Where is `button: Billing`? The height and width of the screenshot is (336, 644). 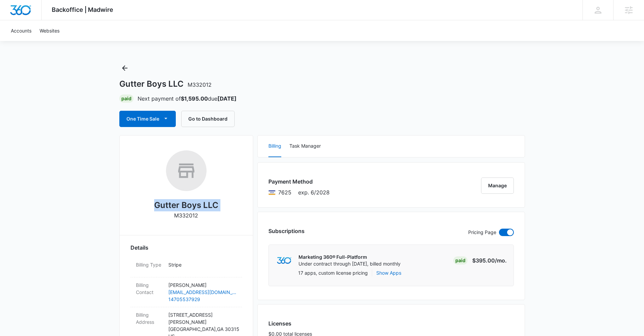
button: Billing is located at coordinates (275, 146).